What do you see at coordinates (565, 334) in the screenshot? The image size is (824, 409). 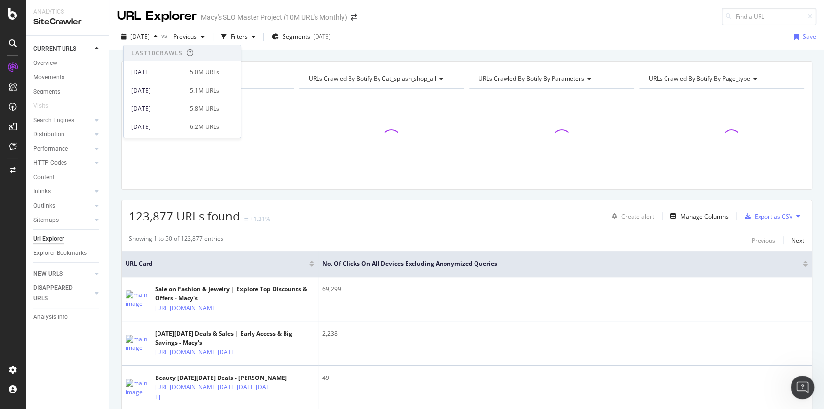 I see `div: 2,238` at bounding box center [565, 334].